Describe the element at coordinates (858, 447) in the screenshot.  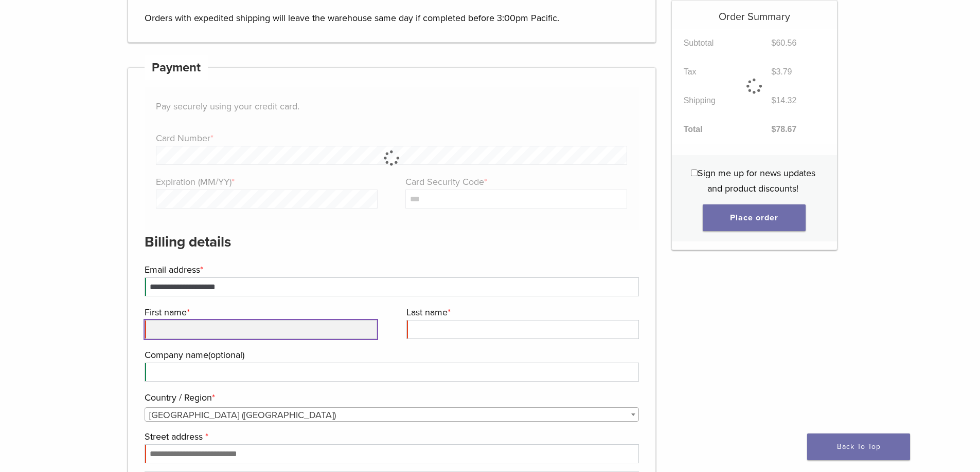
I see `a: Back To Top` at that location.